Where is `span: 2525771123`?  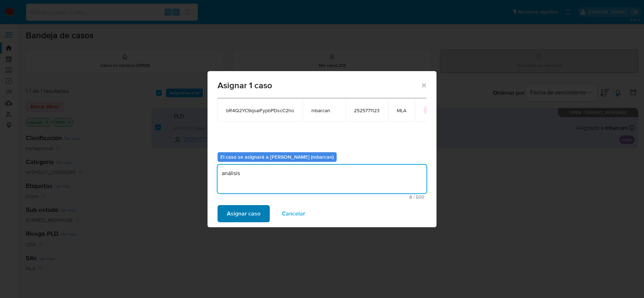
span: 2525771123 is located at coordinates (367, 110).